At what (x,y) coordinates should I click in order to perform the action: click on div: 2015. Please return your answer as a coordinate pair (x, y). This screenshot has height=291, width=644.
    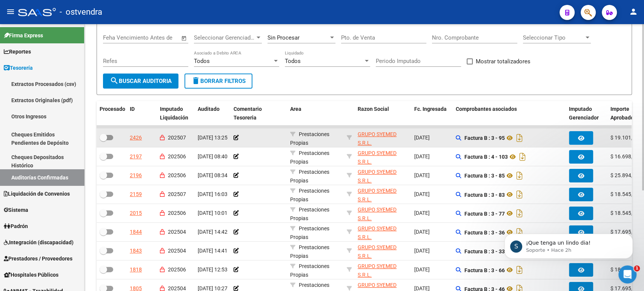
    Looking at the image, I should click on (136, 214).